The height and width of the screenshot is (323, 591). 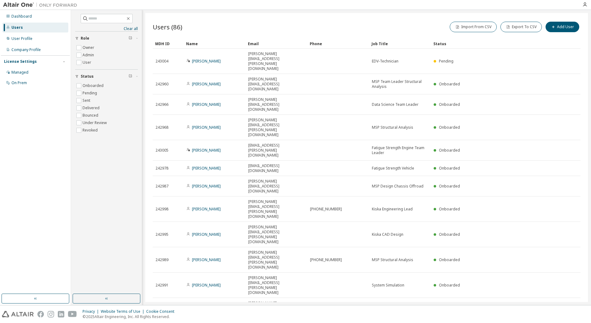 What do you see at coordinates (89, 55) in the screenshot?
I see `label: Admin` at bounding box center [89, 55].